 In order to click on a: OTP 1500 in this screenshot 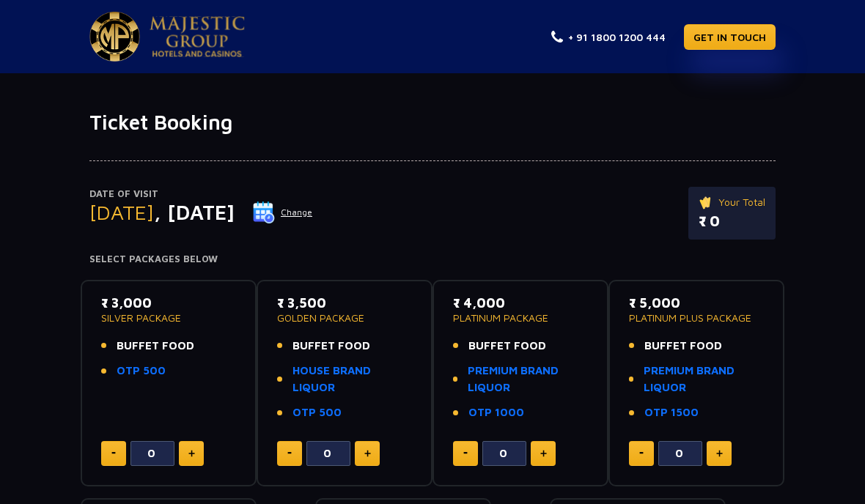, I will do `click(672, 413)`.